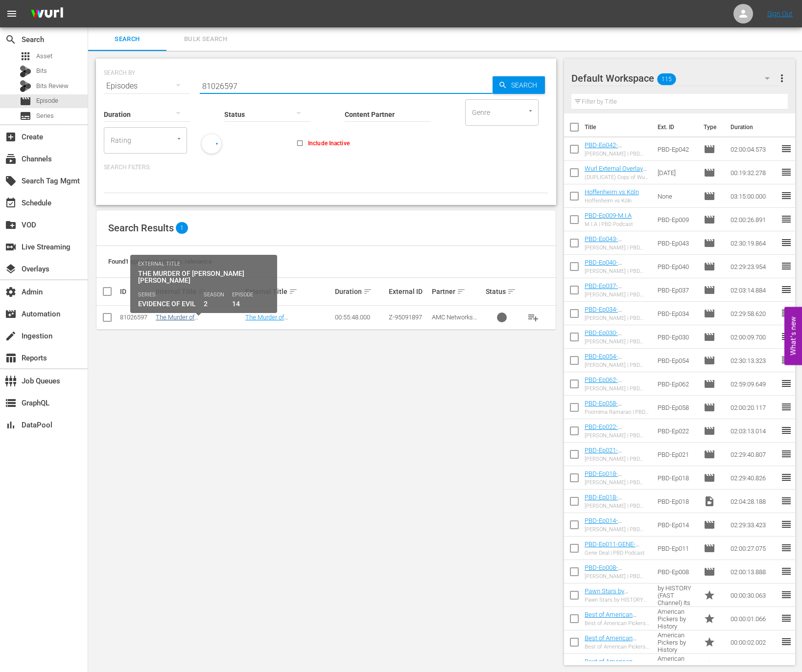 Image resolution: width=802 pixels, height=672 pixels. What do you see at coordinates (11, 292) in the screenshot?
I see `span: Admin` at bounding box center [11, 292].